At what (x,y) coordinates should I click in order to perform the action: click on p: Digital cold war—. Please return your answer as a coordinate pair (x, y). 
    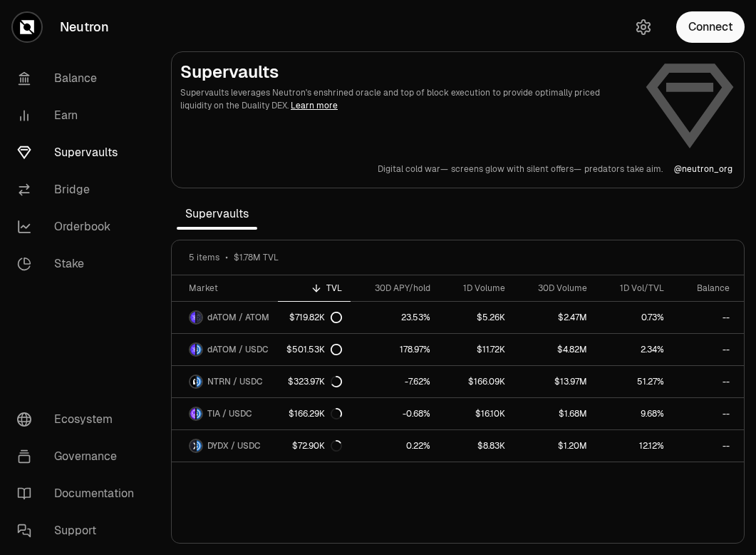
    Looking at the image, I should click on (413, 169).